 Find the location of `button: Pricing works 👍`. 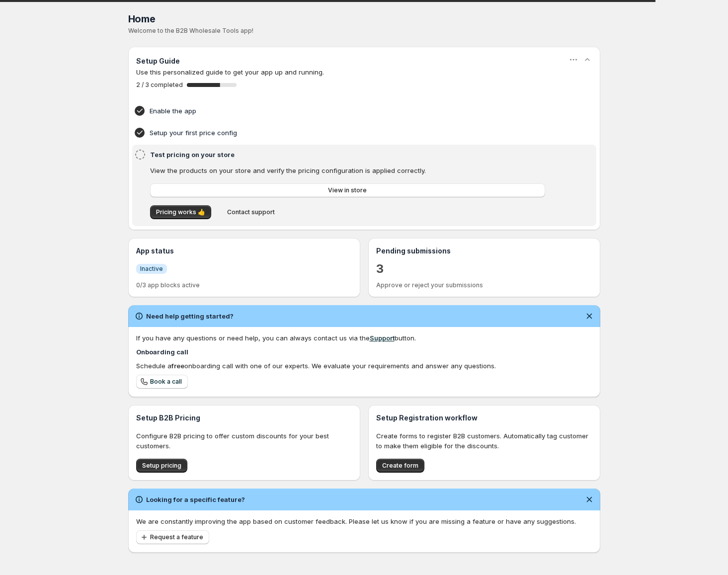

button: Pricing works 👍 is located at coordinates (180, 212).